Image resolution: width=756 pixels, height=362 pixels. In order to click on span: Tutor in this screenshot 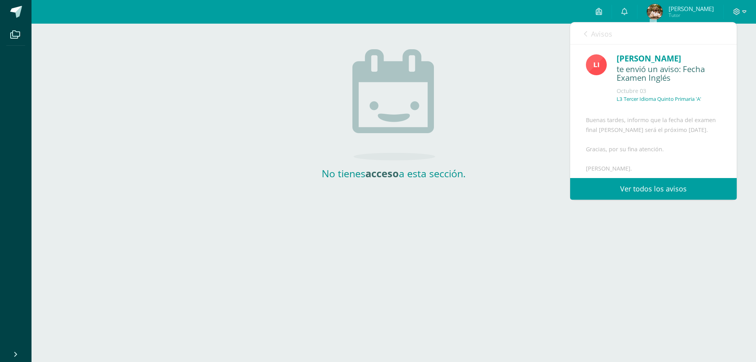, I will do `click(691, 15)`.